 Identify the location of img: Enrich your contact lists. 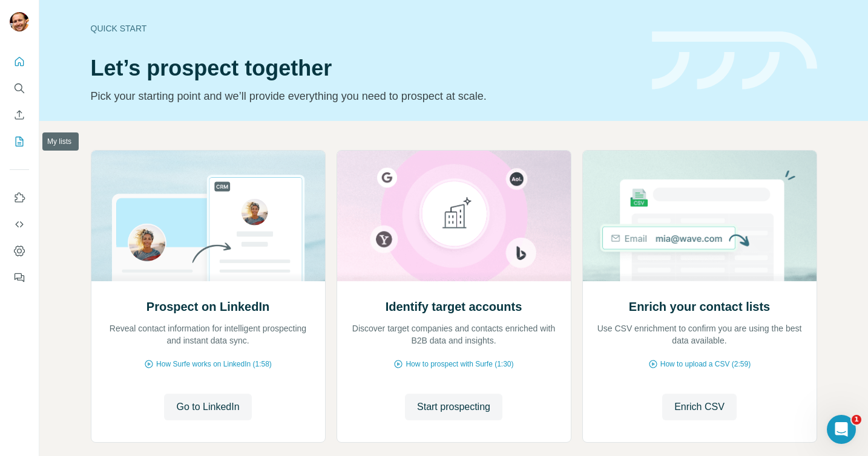
(700, 216).